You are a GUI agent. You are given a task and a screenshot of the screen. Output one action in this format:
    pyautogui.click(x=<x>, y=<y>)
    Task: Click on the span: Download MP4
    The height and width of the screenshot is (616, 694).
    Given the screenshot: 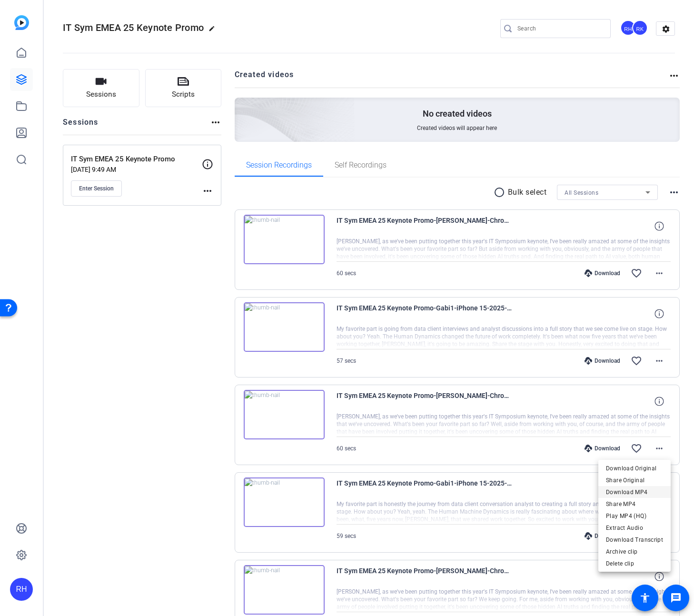 What is the action you would take?
    pyautogui.click(x=634, y=492)
    